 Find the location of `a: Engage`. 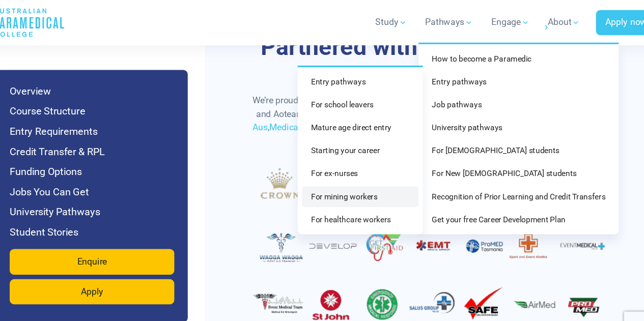

a: Engage is located at coordinates (504, 20).